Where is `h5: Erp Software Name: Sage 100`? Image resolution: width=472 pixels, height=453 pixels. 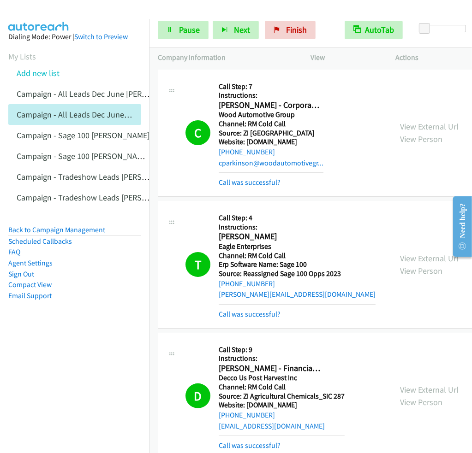 h5: Erp Software Name: Sage 100 is located at coordinates (297, 265).